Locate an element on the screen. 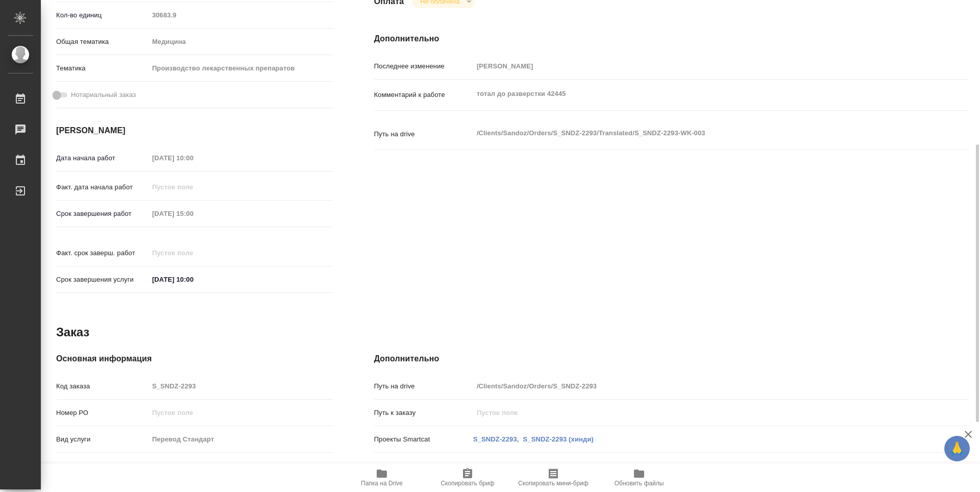 This screenshot has height=492, width=980. textarea: /Clients/Sandoz/Orders/S_SNDZ-2293/Translated/S_SNDZ-2293-WK-003 is located at coordinates (696, 133).